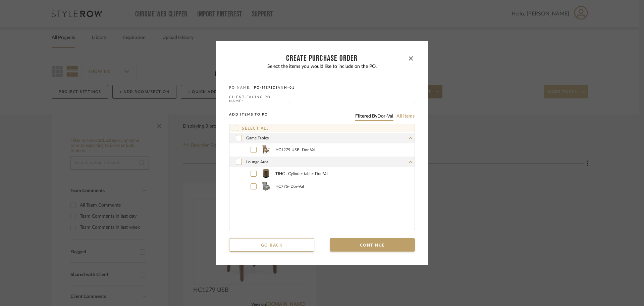 The height and width of the screenshot is (306, 644). What do you see at coordinates (322, 144) in the screenshot?
I see `cdk-accordion-item: Game Tables` at bounding box center [322, 144].